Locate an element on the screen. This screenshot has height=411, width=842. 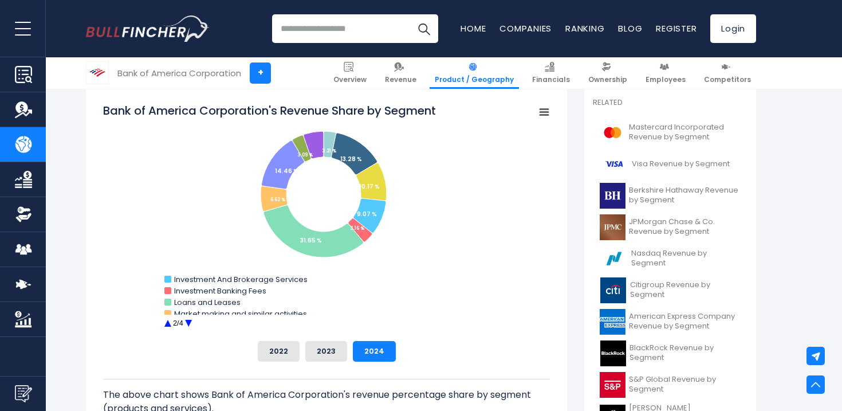
span: Mastercard Incorporated Revenue by Segment is located at coordinates (685, 132).